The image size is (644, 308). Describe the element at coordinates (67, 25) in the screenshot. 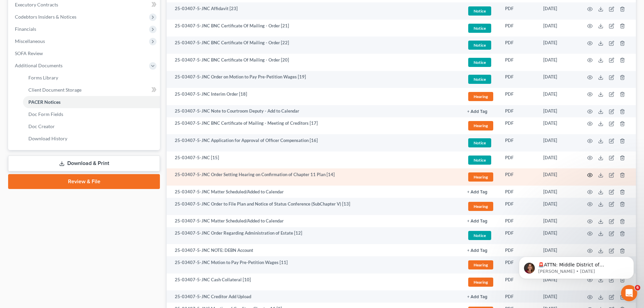

I see `div: message notification from Katie, 1d ago. 🚨ATTN: Middle District of Florida The court has added a ...` at that location.